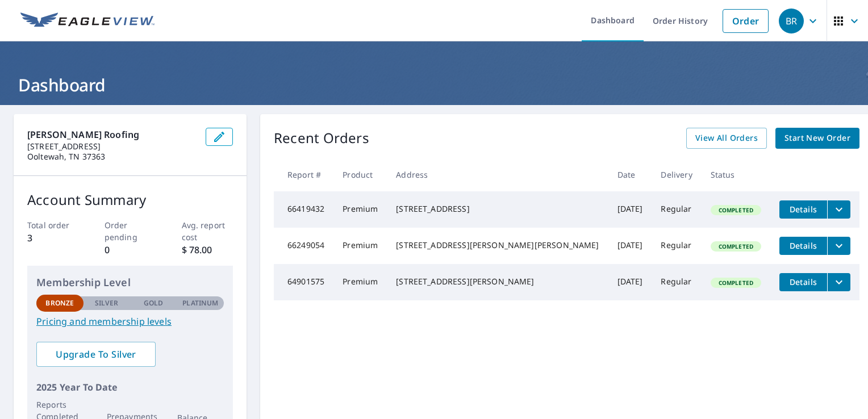 Image resolution: width=868 pixels, height=419 pixels. Describe the element at coordinates (817, 138) in the screenshot. I see `a: Start New Order` at that location.